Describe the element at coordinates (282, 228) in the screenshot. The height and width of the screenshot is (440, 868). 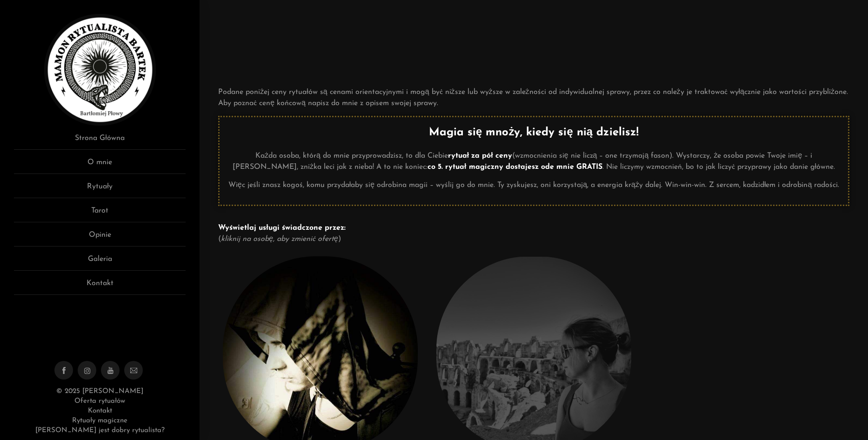
I see `strong: Wyświetlaj usługi świadczone przez:` at that location.